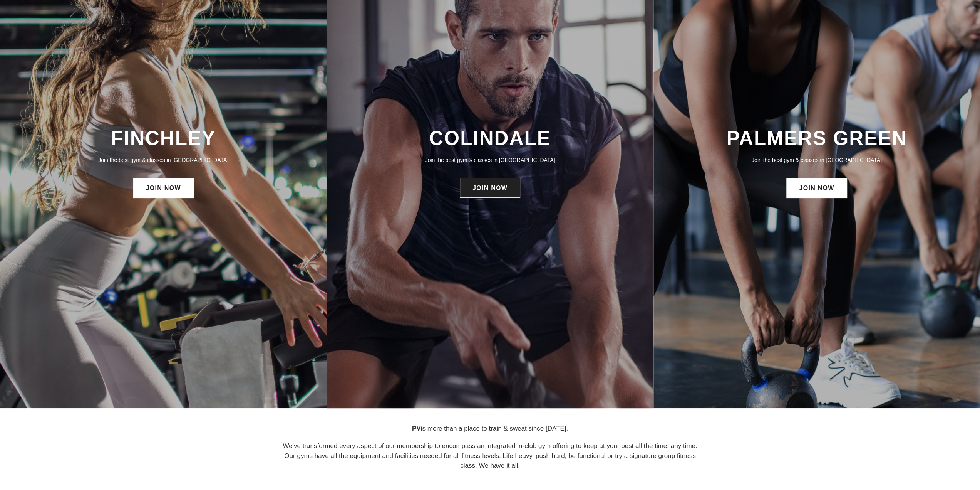 The height and width of the screenshot is (490, 980). I want to click on a: JOIN NOW: Finchley Membership, so click(163, 187).